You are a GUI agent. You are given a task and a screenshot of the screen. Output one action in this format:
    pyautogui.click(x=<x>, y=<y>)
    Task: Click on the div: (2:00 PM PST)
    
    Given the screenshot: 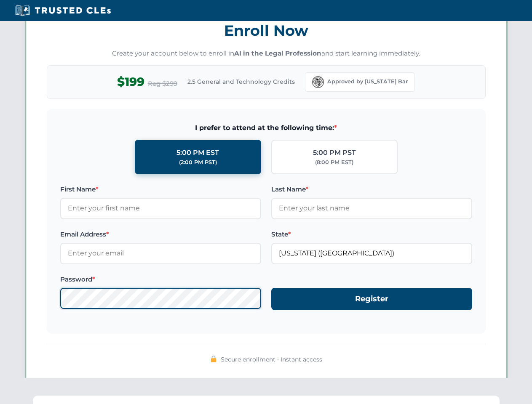 What is the action you would take?
    pyautogui.click(x=198, y=162)
    